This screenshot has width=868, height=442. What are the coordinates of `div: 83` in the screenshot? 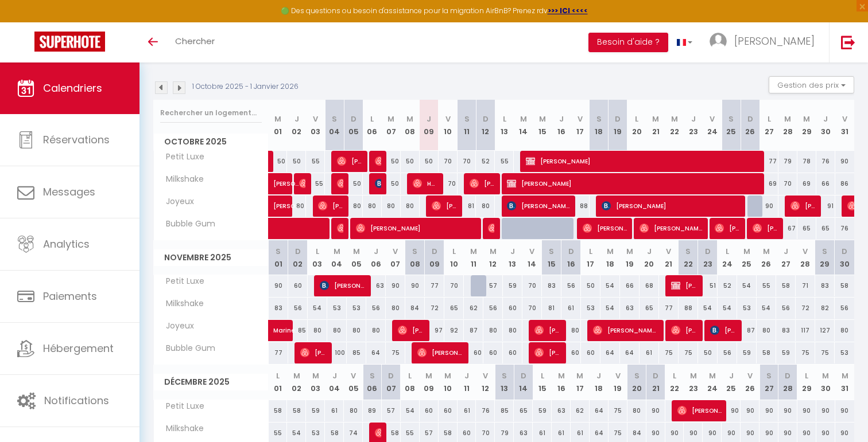 It's located at (552, 285).